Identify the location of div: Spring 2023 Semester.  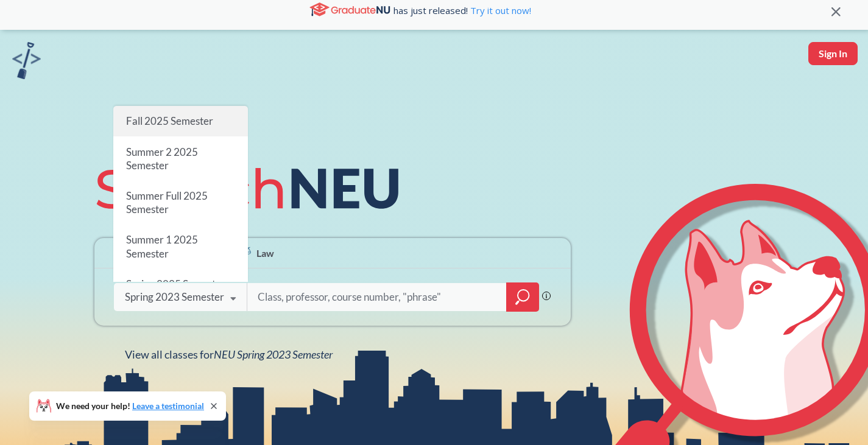
(174, 297).